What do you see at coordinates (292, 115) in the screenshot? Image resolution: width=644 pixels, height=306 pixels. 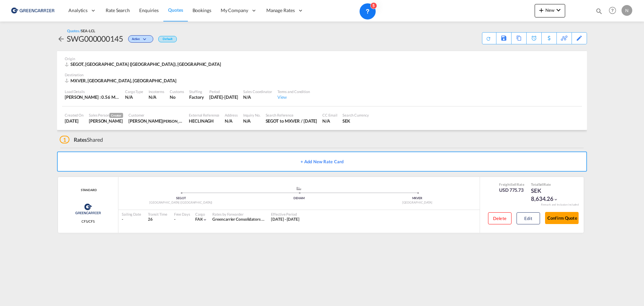 I see `div: Search Reference` at bounding box center [292, 115].